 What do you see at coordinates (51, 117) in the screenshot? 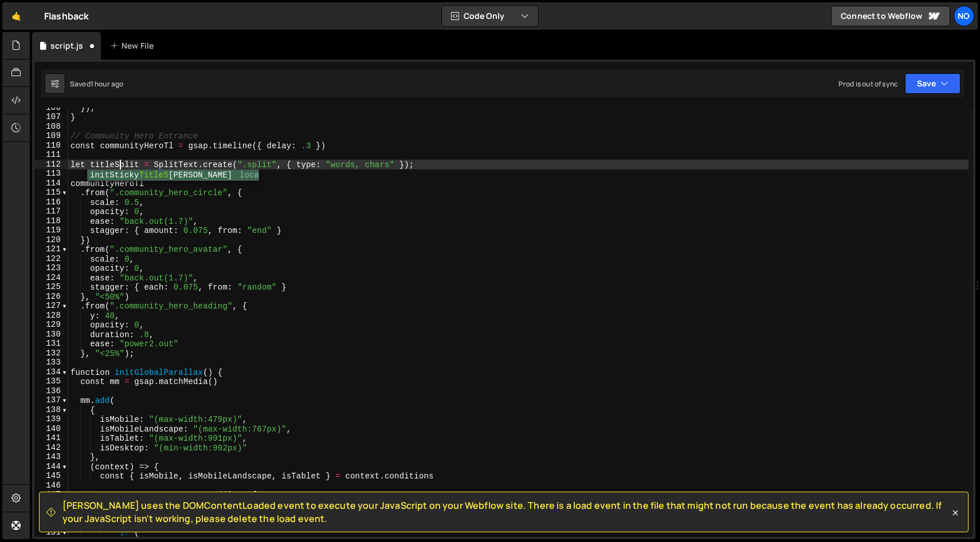
I see `div: 107` at bounding box center [51, 117].